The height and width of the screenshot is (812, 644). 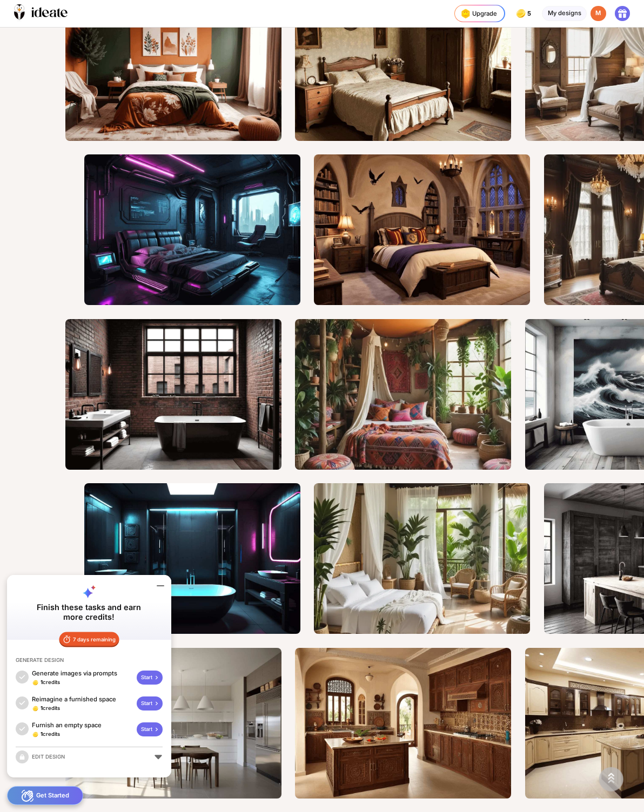 What do you see at coordinates (403, 723) in the screenshot?
I see `img: Thumbnailtext2image_00804_.png` at bounding box center [403, 723].